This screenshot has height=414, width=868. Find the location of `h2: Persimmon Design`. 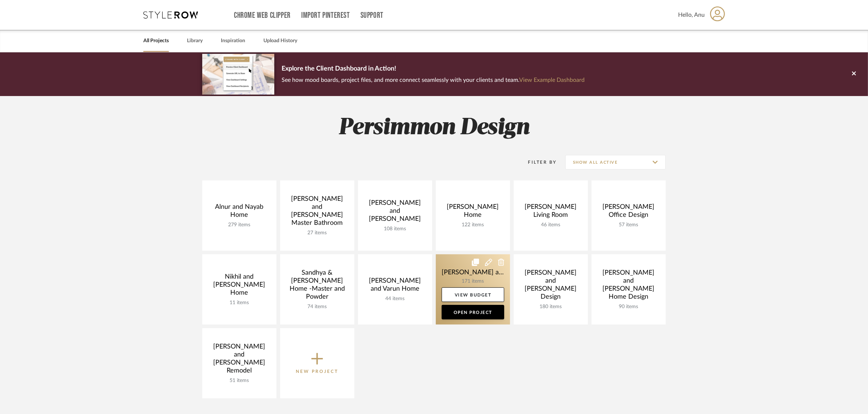

h2: Persimmon Design is located at coordinates (434, 127).